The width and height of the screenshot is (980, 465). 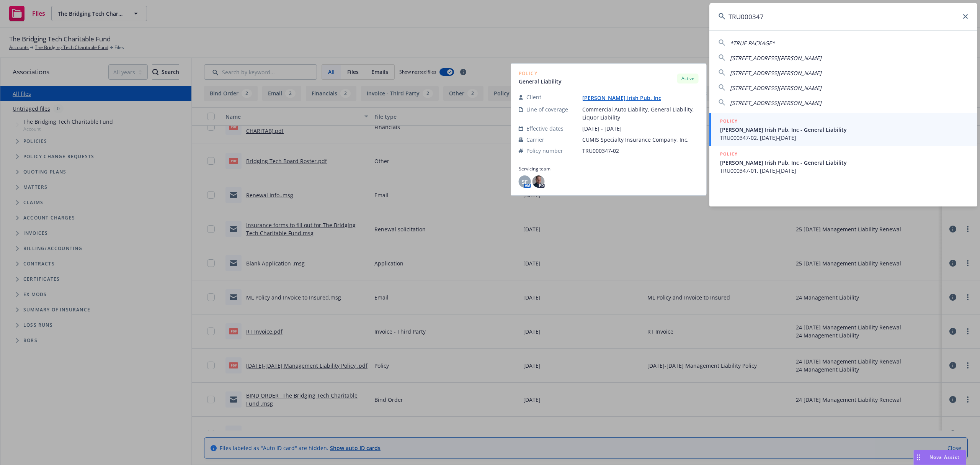 What do you see at coordinates (945, 458) in the screenshot?
I see `span: Nova Assist` at bounding box center [945, 458].